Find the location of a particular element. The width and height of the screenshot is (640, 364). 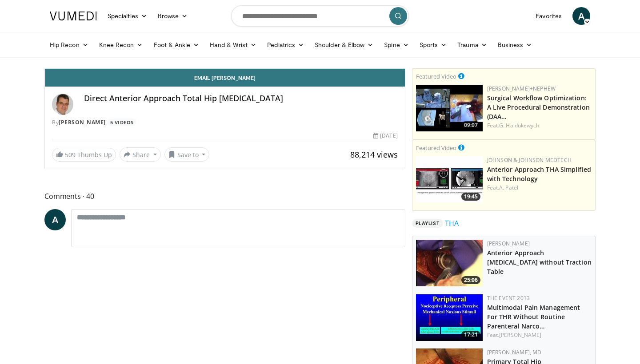

a: Browse is located at coordinates (173, 16).